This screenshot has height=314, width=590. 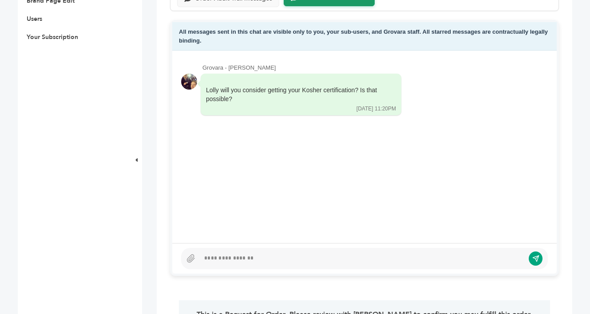 I want to click on a: Users, so click(x=34, y=19).